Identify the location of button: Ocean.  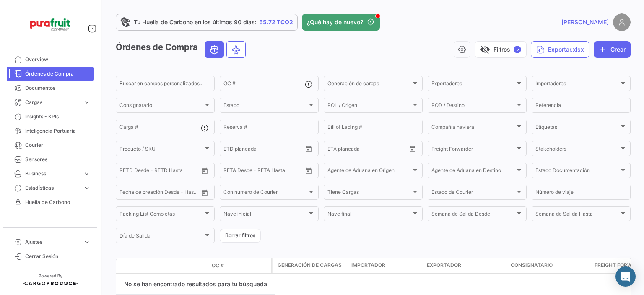
(215, 50).